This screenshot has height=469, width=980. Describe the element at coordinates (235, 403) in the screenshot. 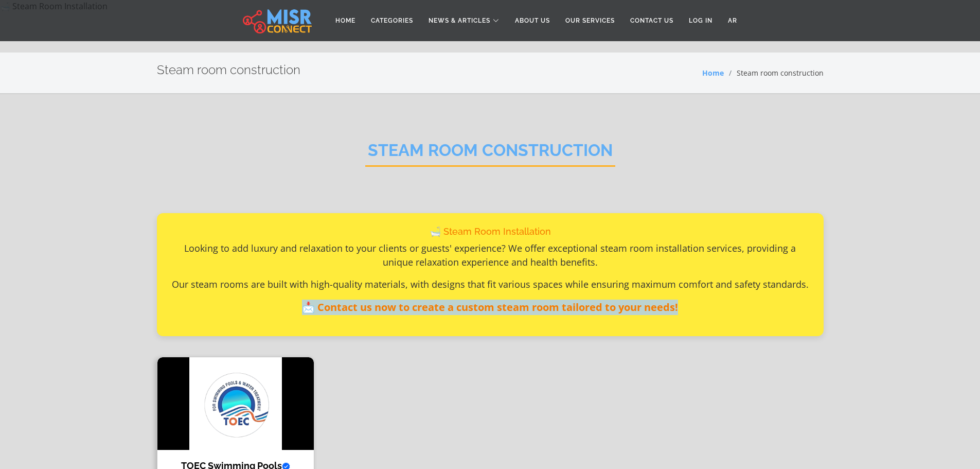

I see `img: TOEC Swimming Pools` at that location.